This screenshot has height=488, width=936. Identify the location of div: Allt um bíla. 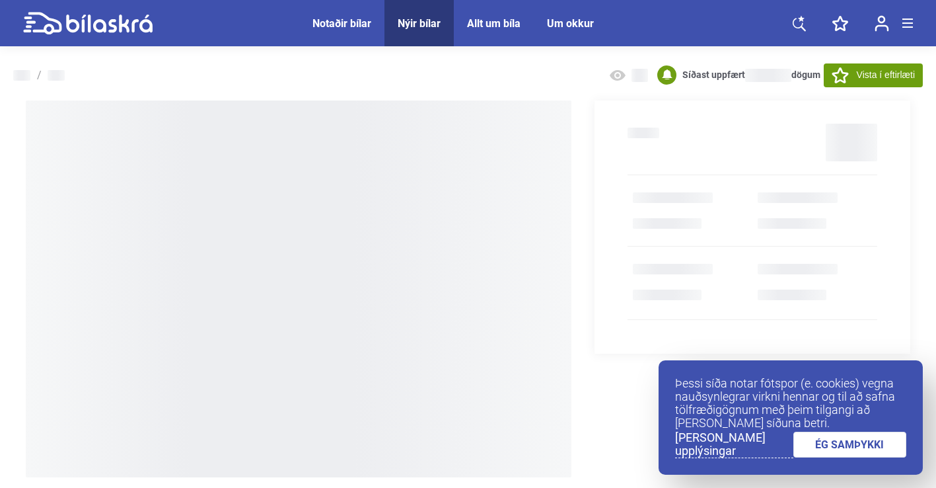
(494, 23).